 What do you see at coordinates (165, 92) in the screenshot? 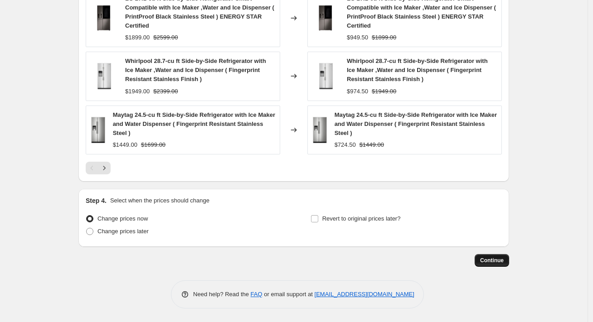
I see `strike: $2399.00` at bounding box center [165, 92].